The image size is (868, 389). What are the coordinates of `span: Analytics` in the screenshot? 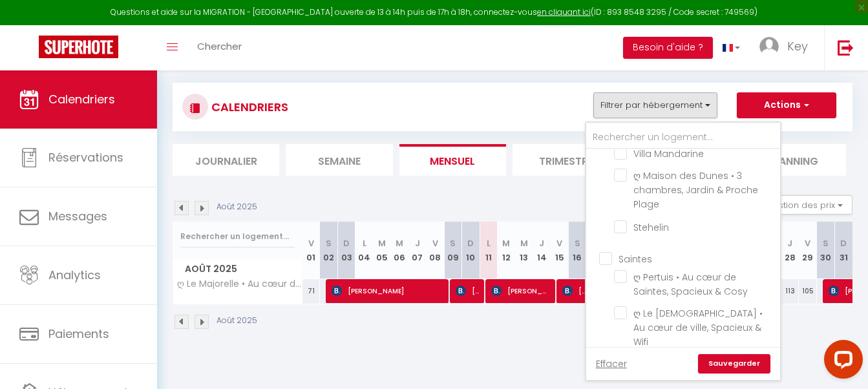 It's located at (74, 275).